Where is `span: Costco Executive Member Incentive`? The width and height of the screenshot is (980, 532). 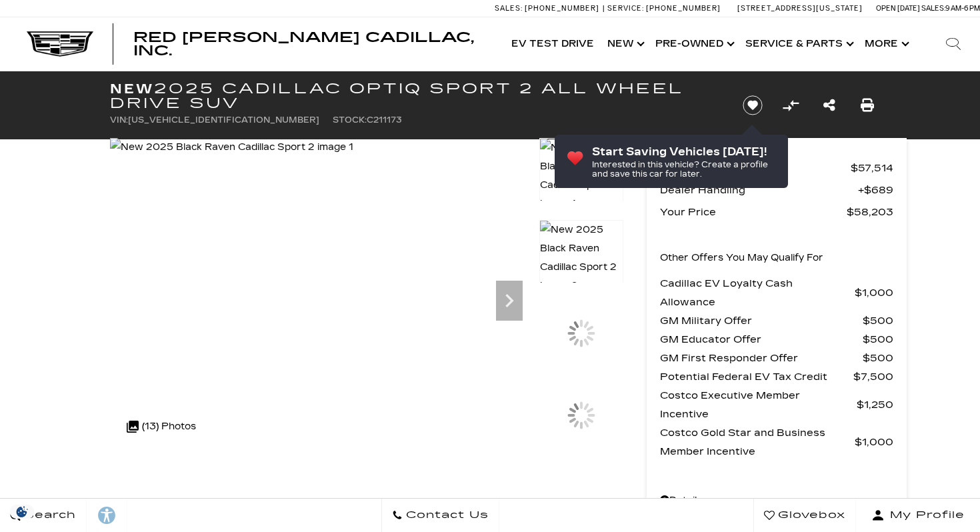
span: Costco Executive Member Incentive is located at coordinates (758, 405).